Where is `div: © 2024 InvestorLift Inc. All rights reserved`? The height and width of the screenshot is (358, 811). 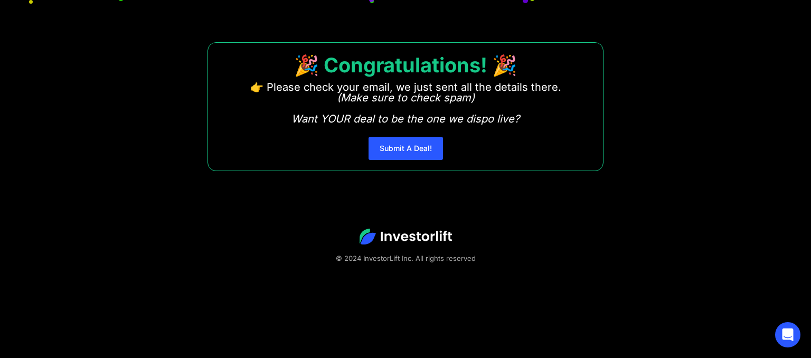 div: © 2024 InvestorLift Inc. All rights reserved is located at coordinates (406, 258).